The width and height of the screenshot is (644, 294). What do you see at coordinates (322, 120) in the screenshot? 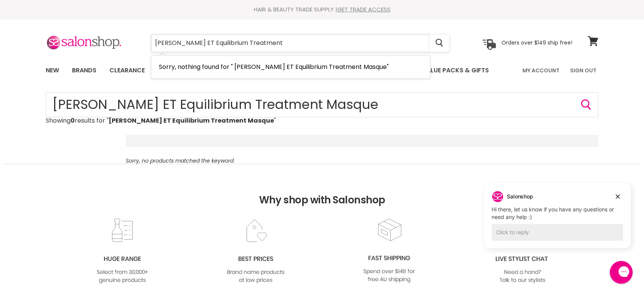
I see `p: Showing results for " "` at bounding box center [322, 120].